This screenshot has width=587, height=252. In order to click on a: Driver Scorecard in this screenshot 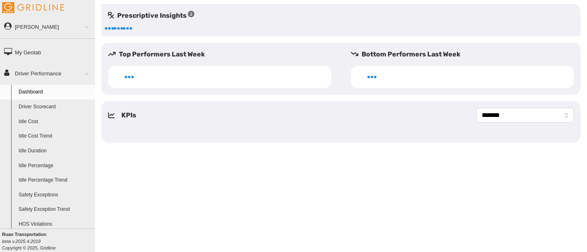, I will do `click(55, 107)`.